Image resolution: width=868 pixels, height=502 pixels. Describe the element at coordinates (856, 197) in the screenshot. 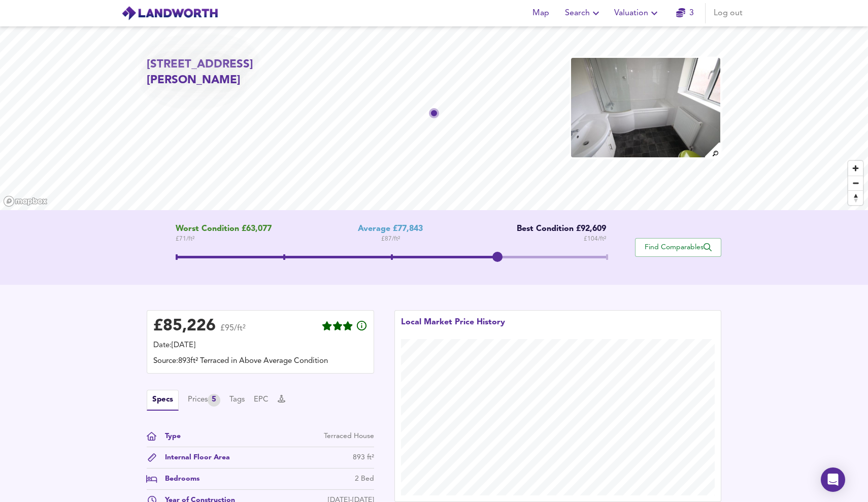

I see `button: Reset bearing to north` at that location.